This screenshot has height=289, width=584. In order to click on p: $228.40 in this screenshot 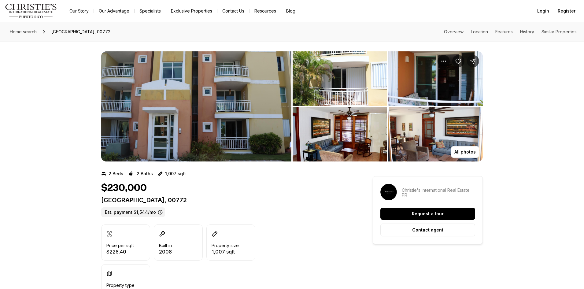, I will do `click(120, 252)`.